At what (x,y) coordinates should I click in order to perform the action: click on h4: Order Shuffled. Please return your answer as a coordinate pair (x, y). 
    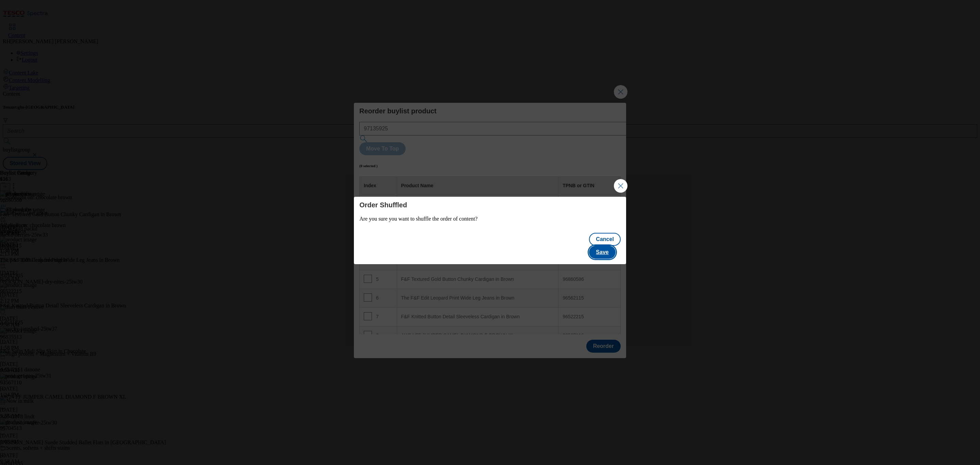
    Looking at the image, I should click on (490, 205).